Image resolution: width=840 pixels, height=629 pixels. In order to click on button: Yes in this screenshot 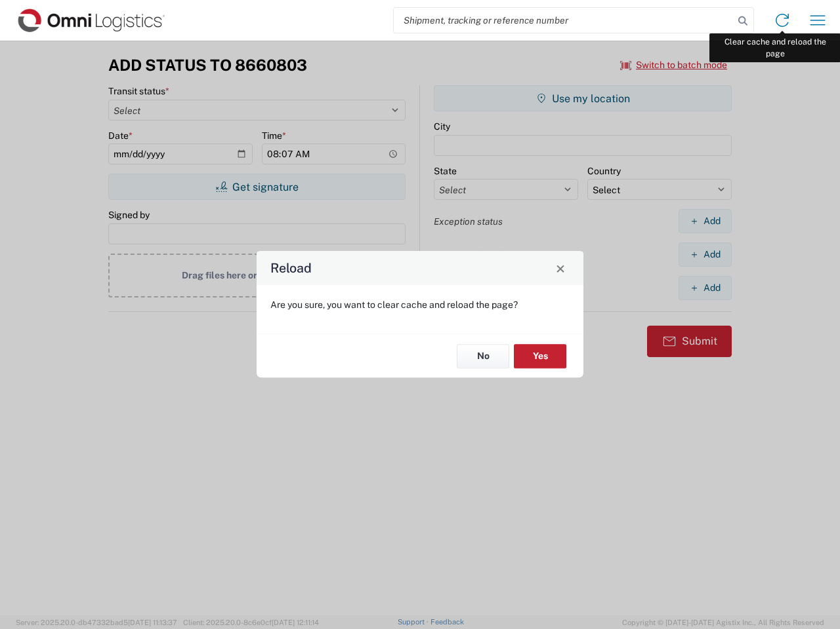, I will do `click(540, 356)`.